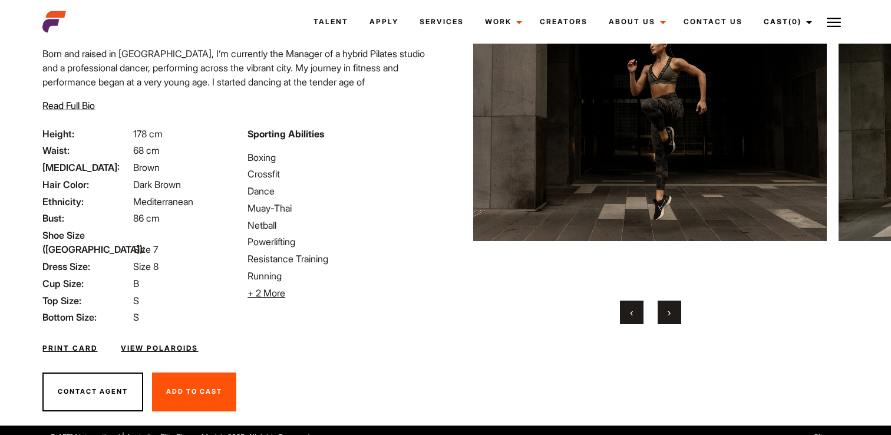  Describe the element at coordinates (87, 218) in the screenshot. I see `span: Bust:` at that location.